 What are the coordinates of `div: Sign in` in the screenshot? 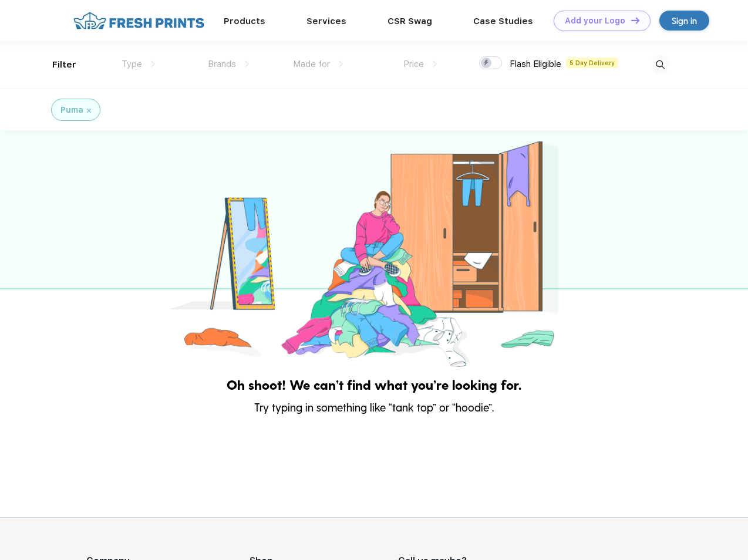 It's located at (684, 20).